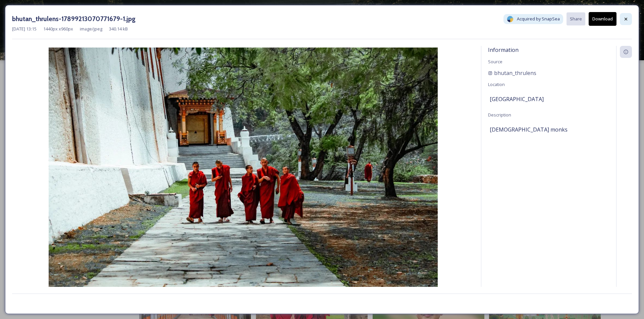  What do you see at coordinates (576, 19) in the screenshot?
I see `button: Share` at bounding box center [576, 19].